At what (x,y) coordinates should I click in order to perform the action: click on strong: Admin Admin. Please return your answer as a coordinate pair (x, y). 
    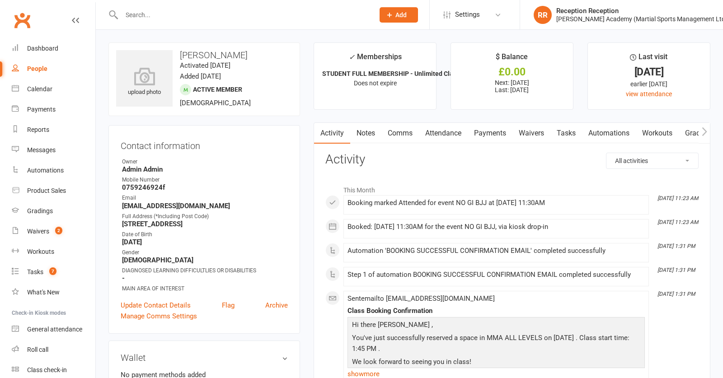
    Looking at the image, I should click on (205, 169).